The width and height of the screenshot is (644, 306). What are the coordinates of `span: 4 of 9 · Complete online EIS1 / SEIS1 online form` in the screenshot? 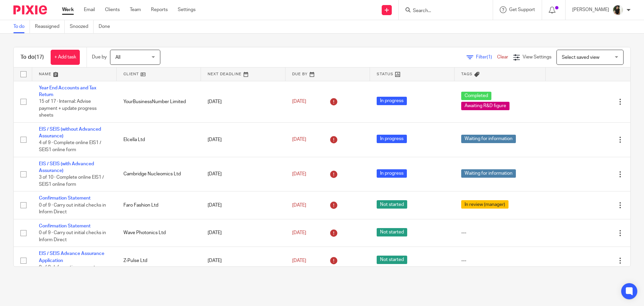 It's located at (70, 147).